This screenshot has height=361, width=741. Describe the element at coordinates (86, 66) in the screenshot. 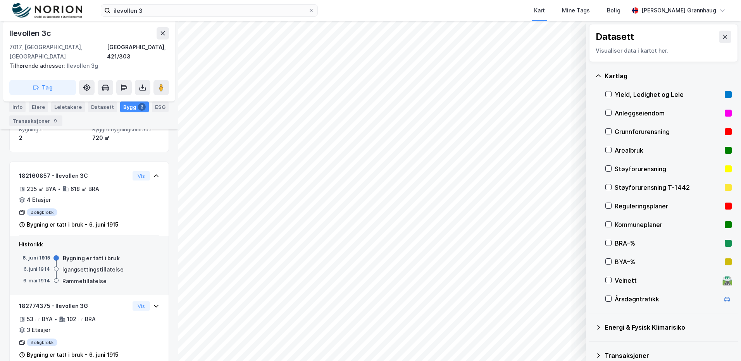

I see `div: Ilevollen 3g` at that location.